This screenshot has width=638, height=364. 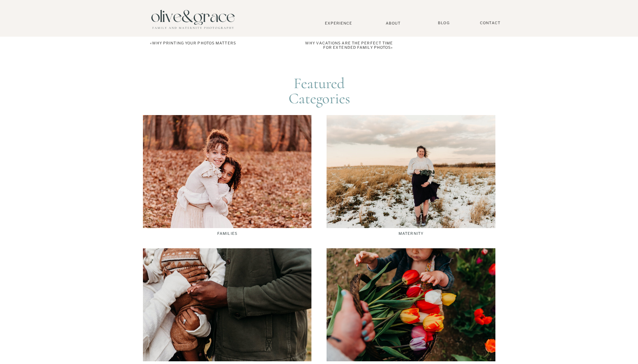 What do you see at coordinates (227, 233) in the screenshot?
I see `p: Families` at bounding box center [227, 233].